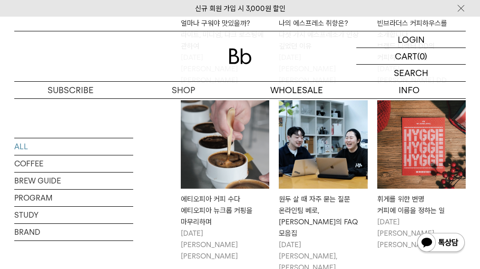 This screenshot has width=480, height=269. I want to click on img: 로고, so click(240, 56).